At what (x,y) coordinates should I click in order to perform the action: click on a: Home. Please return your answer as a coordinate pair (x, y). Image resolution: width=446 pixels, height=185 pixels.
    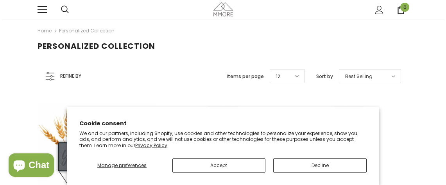
    Looking at the image, I should click on (45, 31).